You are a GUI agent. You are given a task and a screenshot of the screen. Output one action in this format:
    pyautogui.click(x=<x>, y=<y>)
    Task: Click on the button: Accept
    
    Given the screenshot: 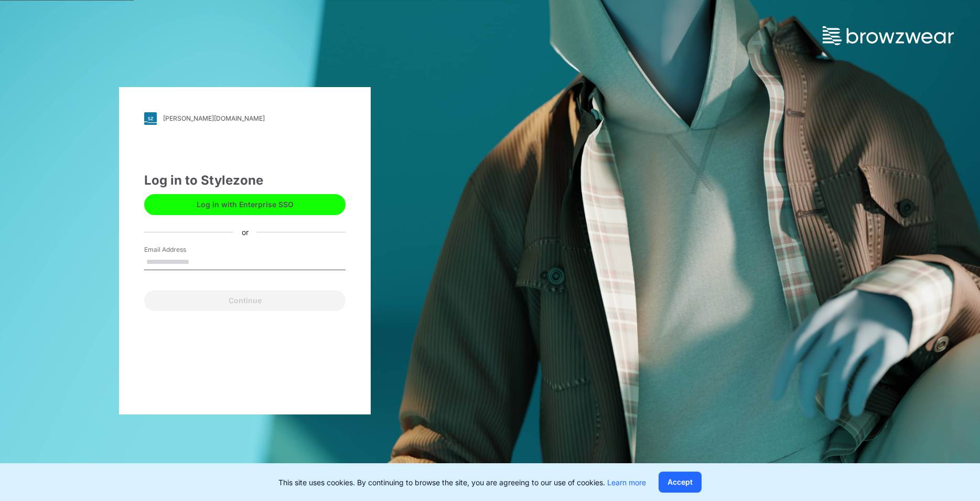 What is the action you would take?
    pyautogui.click(x=680, y=482)
    